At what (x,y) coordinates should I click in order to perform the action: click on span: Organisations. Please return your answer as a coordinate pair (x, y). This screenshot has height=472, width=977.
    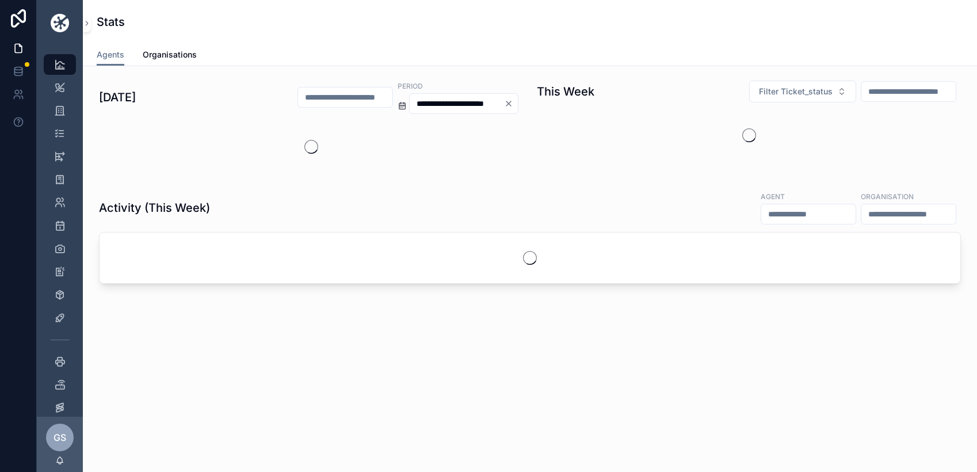
    Looking at the image, I should click on (170, 55).